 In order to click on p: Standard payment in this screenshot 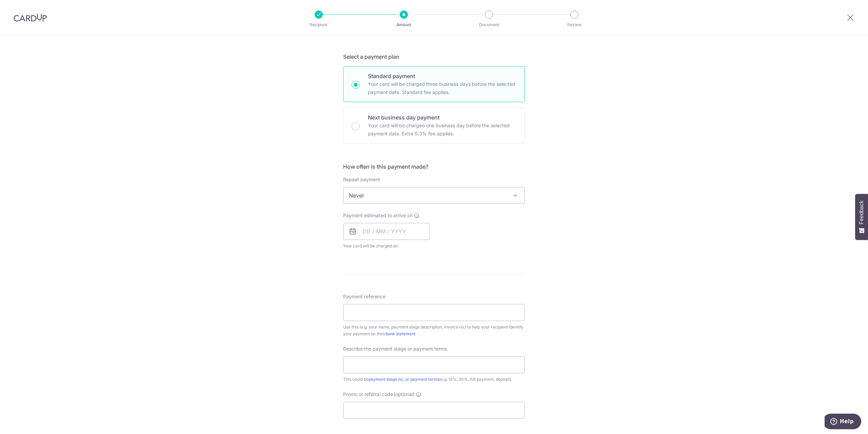, I will do `click(442, 76)`.